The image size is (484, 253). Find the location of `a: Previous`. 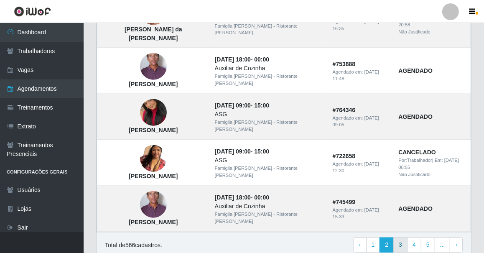

a: Previous is located at coordinates (360, 245).